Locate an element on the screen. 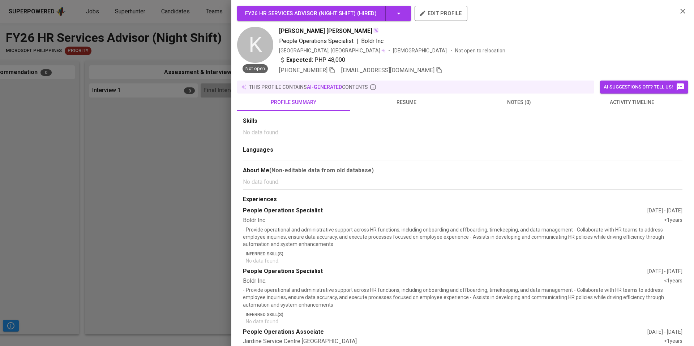  div: Skills is located at coordinates (462, 121).